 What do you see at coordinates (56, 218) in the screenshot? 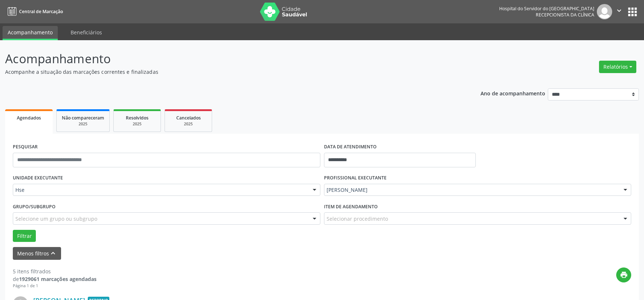
I see `span: Selecione um grupo ou subgrupo` at bounding box center [56, 218].